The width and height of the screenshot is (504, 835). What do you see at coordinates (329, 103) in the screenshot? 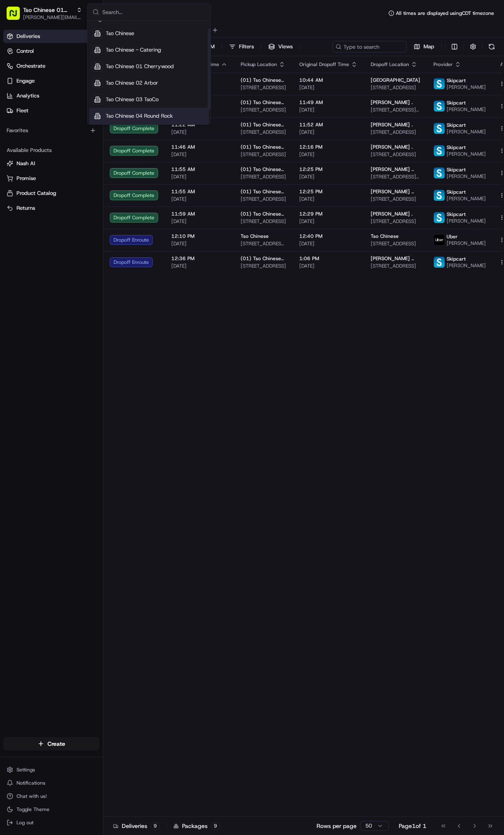
I see `span: 11:49 AM` at bounding box center [329, 103].